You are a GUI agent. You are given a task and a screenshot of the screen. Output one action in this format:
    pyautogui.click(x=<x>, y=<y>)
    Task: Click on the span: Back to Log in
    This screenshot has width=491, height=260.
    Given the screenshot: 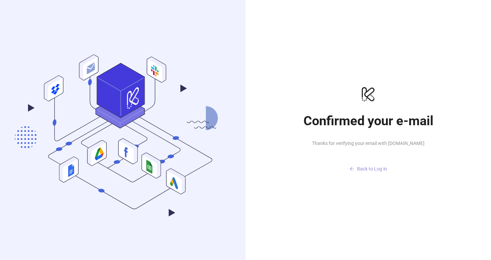 What is the action you would take?
    pyautogui.click(x=372, y=169)
    